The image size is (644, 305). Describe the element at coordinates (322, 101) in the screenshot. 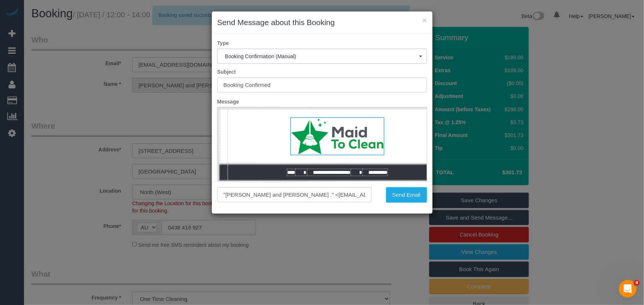

I see `label: Message` at that location.